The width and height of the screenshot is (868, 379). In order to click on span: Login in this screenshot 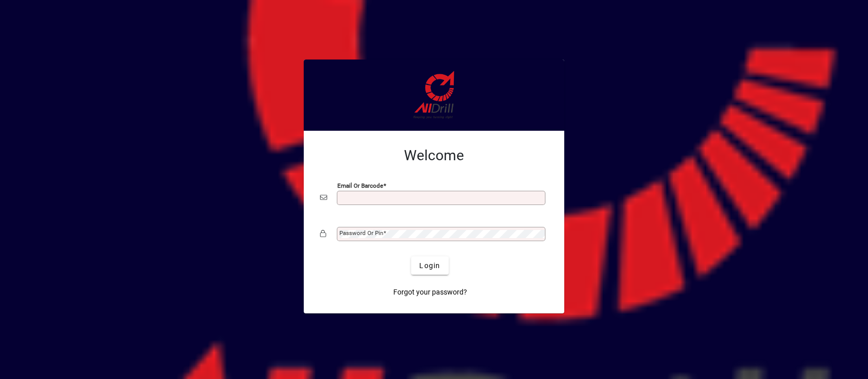, I will do `click(430, 265)`.